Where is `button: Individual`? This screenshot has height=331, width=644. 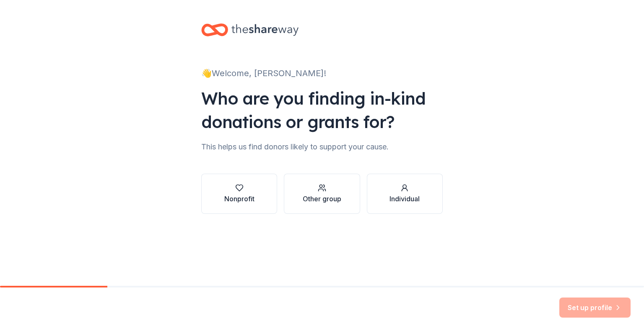 button: Individual is located at coordinates (405, 194).